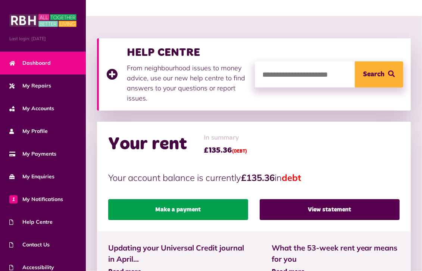 The width and height of the screenshot is (422, 271). What do you see at coordinates (225, 151) in the screenshot?
I see `span: £135.36` at bounding box center [225, 151].